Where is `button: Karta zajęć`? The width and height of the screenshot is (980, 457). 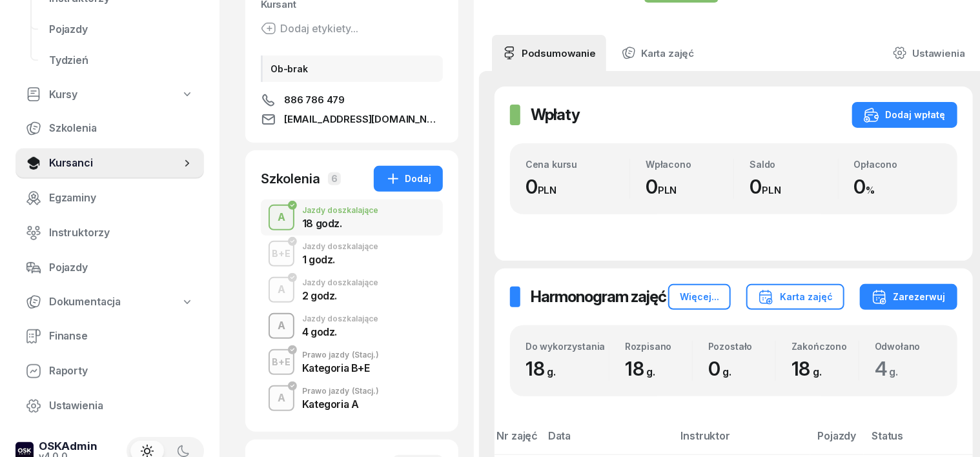 button: Karta zajęć is located at coordinates (795, 297).